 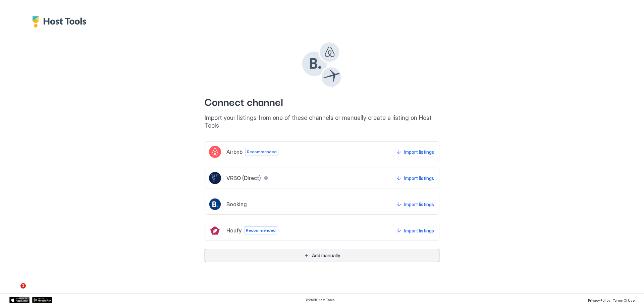 I want to click on span: © 2025 Host Tools, so click(x=320, y=300).